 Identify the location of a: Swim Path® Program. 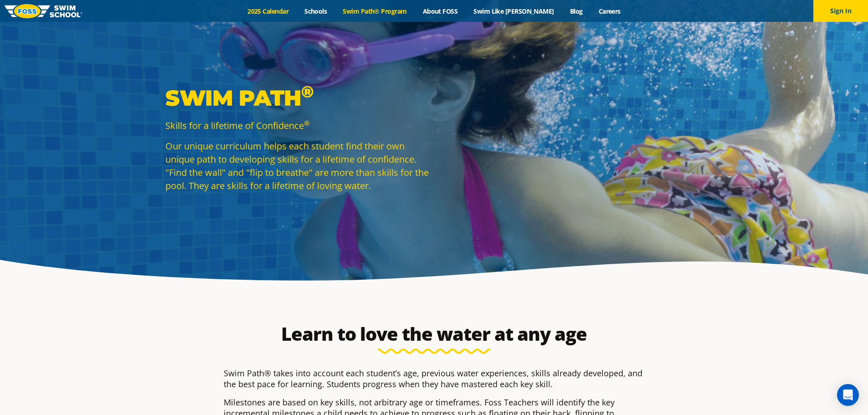
(375, 11).